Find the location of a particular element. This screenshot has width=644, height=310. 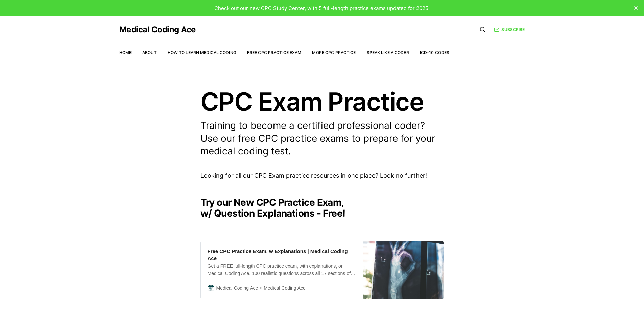

div: Get a FREE full-length CPC practice exam, with explanations, on Medical Coding Ace. 100 realistic... is located at coordinates (282, 270).